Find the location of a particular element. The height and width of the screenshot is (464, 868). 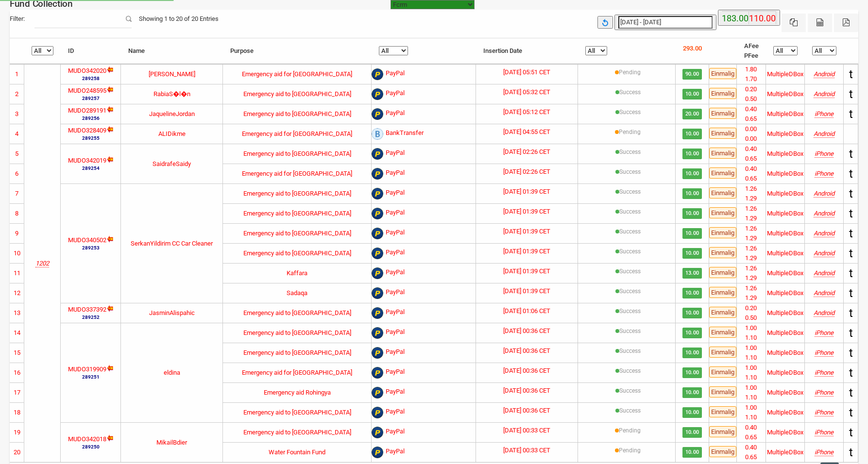

button: 183.00110.00 is located at coordinates (749, 18).